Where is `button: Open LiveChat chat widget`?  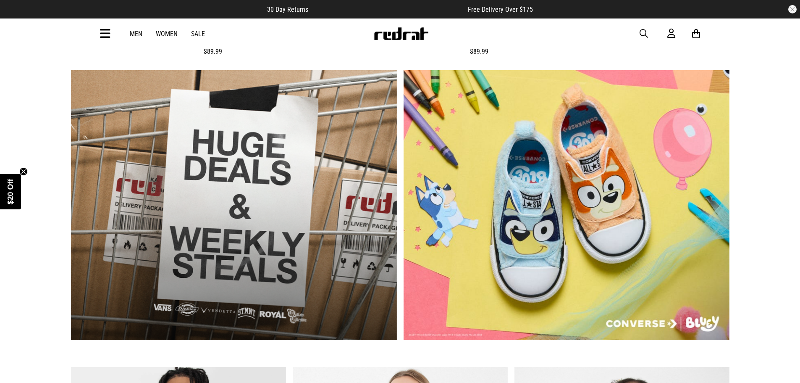
button: Open LiveChat chat widget is located at coordinates (19, 16).